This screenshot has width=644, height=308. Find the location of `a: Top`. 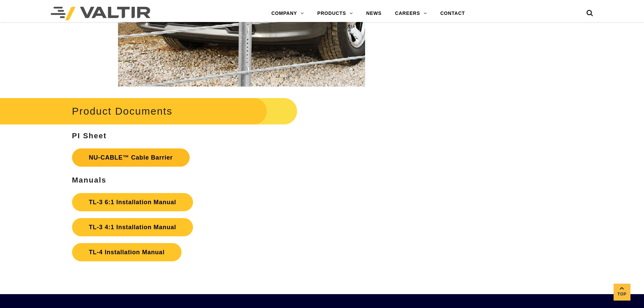

a: Top is located at coordinates (622, 292).